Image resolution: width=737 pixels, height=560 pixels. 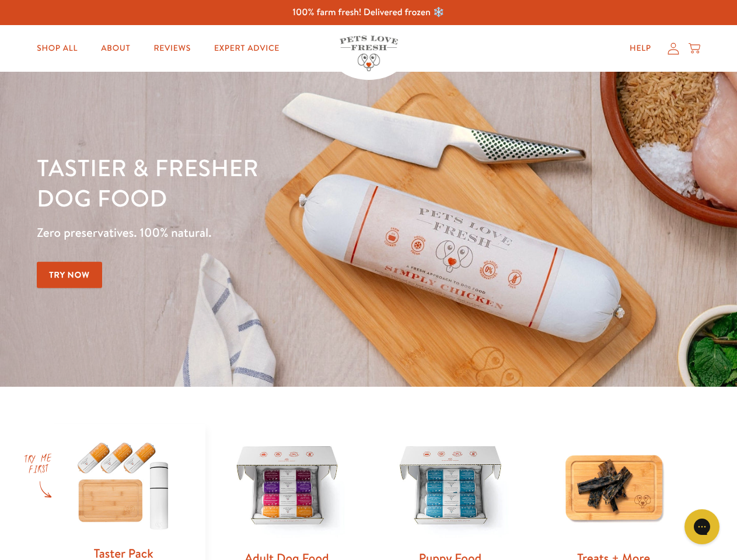 I want to click on button: Gorgias live chat, so click(x=24, y=22).